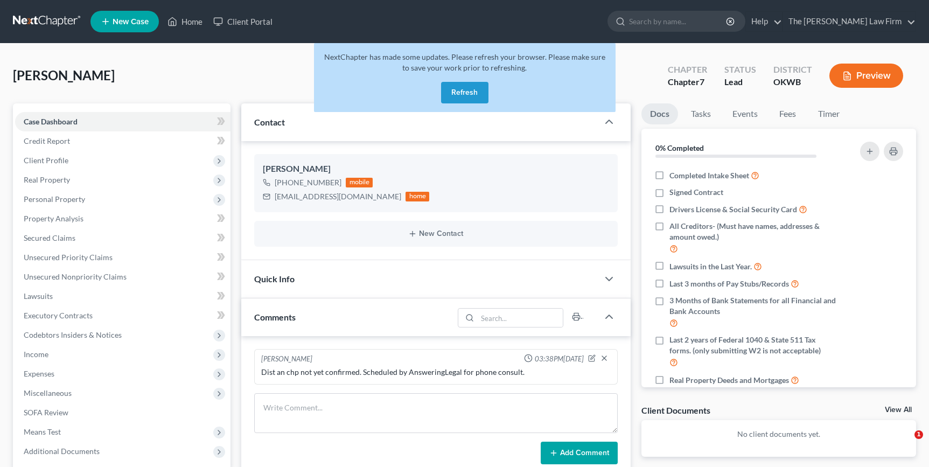 This screenshot has width=929, height=467. I want to click on a: Docs, so click(660, 114).